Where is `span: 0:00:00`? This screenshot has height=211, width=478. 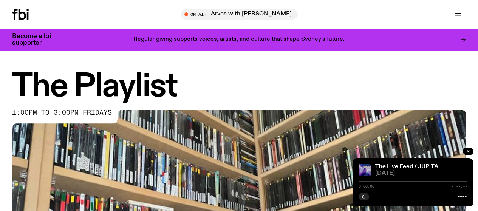 span: 0:00:00 is located at coordinates (367, 187).